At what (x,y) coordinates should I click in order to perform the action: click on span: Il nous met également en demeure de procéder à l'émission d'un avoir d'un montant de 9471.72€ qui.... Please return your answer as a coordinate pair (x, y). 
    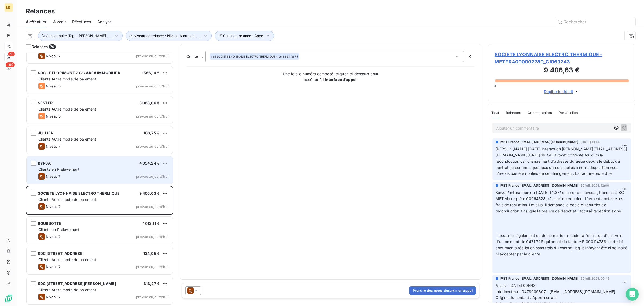
    Looking at the image, I should click on (562, 244).